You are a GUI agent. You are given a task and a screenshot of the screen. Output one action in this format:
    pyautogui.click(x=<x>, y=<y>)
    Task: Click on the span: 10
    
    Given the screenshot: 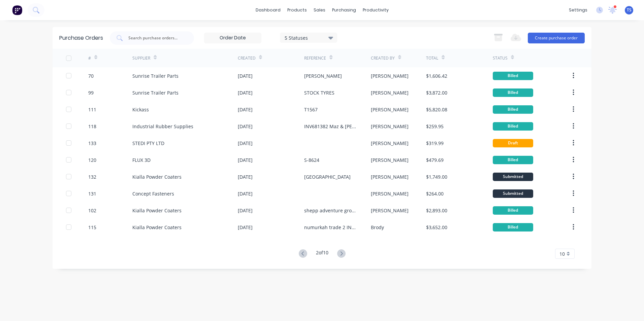 What is the action you would take?
    pyautogui.click(x=562, y=253)
    